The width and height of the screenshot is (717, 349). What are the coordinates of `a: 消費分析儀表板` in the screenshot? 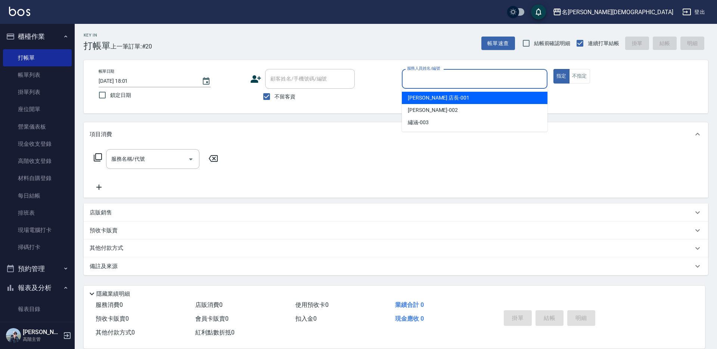 It's located at (37, 327).